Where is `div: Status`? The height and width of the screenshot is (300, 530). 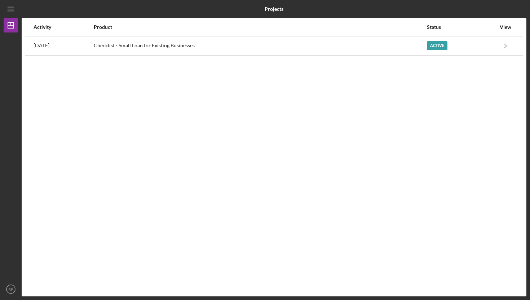
div: Status is located at coordinates (461, 27).